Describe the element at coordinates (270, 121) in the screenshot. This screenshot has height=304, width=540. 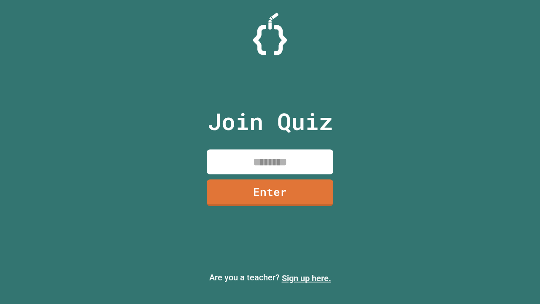
I see `p: Join Quiz` at that location.